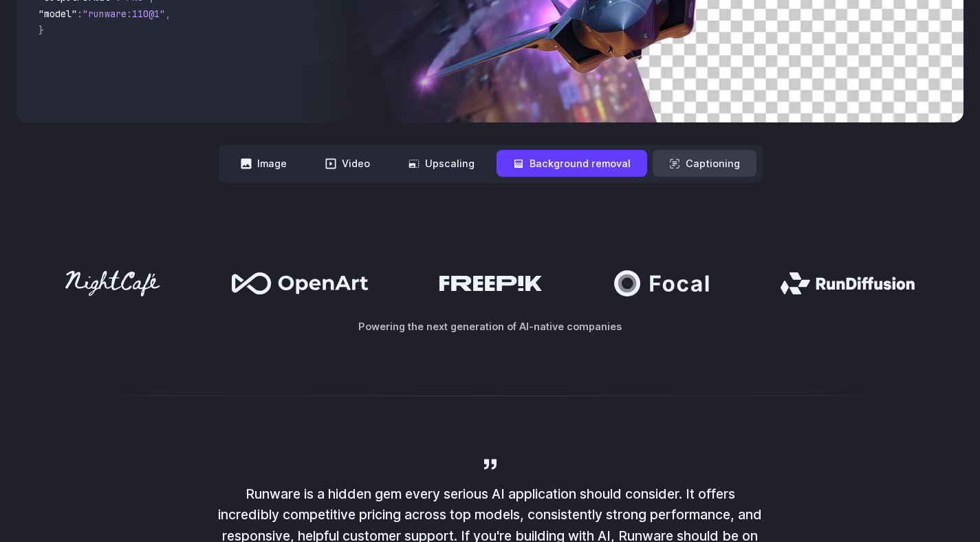 This screenshot has height=542, width=980. Describe the element at coordinates (347, 163) in the screenshot. I see `button: Video` at that location.